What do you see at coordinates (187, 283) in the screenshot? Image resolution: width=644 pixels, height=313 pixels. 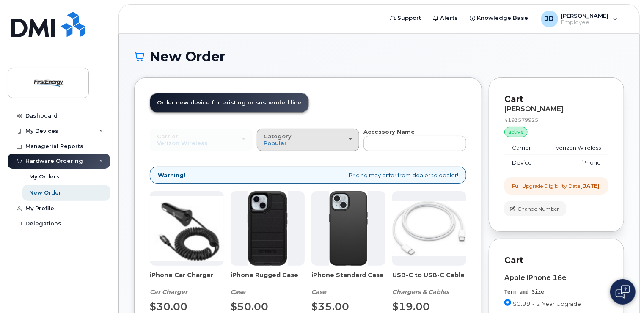 I see `div: iPhone Car Charger` at bounding box center [187, 283].